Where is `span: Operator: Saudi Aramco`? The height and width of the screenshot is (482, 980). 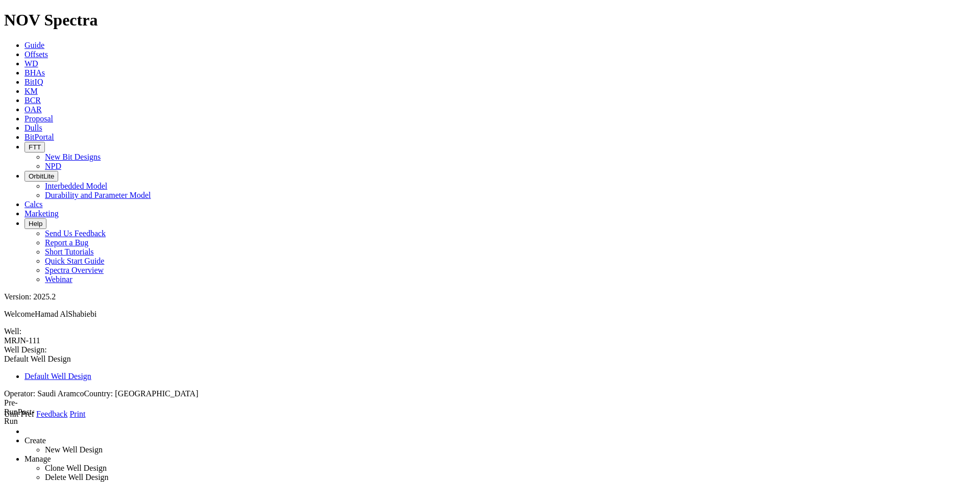 span: Operator: Saudi Aramco is located at coordinates (44, 393).